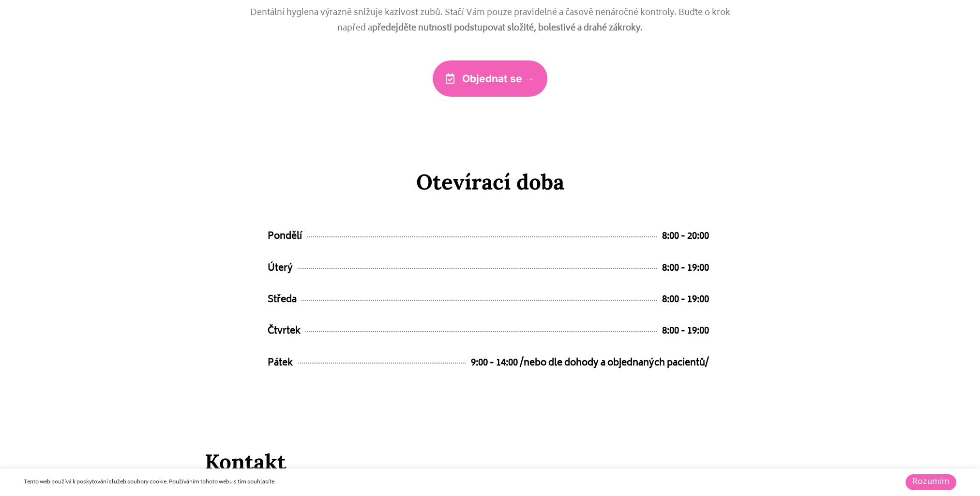 The image size is (980, 496). I want to click on h2: Otevírací doba, so click(490, 182).